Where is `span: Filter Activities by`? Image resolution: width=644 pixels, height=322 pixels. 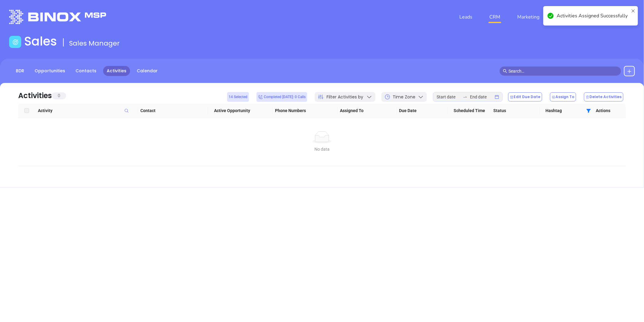 span: Filter Activities by is located at coordinates (345, 97).